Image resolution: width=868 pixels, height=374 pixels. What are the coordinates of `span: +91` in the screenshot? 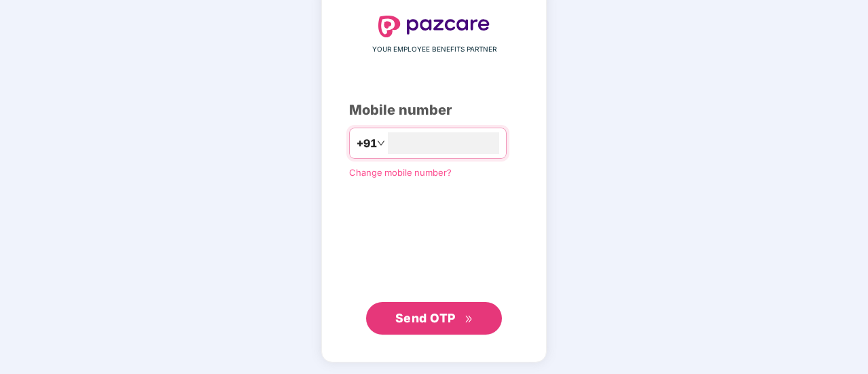 It's located at (367, 144).